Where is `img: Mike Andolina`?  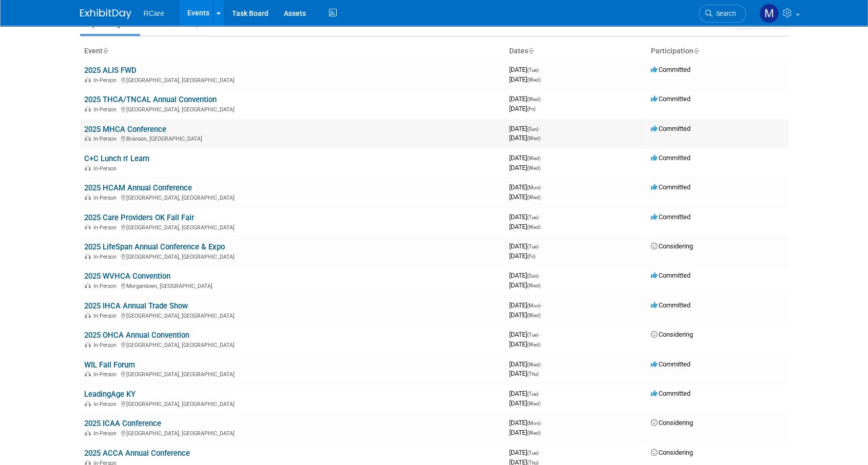
img: Mike Andolina is located at coordinates (769, 14).